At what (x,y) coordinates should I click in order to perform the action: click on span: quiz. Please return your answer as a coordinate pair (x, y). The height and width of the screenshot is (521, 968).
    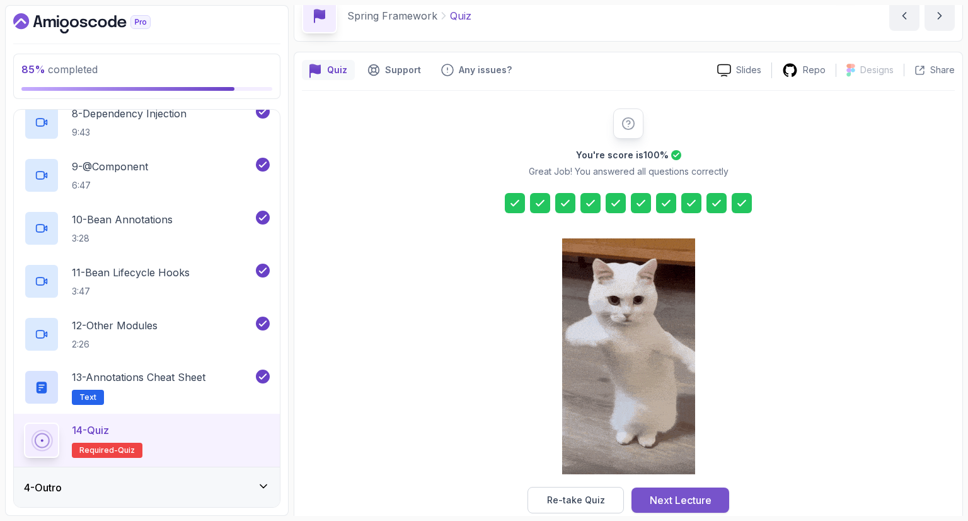
    Looking at the image, I should click on (126, 450).